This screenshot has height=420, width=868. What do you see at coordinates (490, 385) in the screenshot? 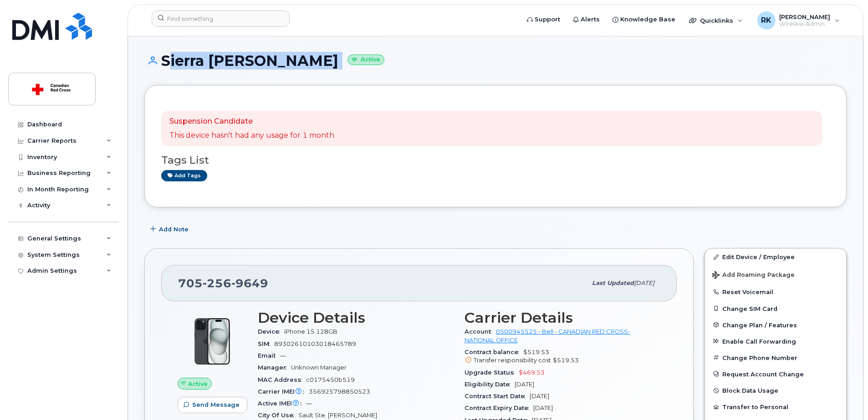
I see `span: Eligibility Date` at bounding box center [490, 385].